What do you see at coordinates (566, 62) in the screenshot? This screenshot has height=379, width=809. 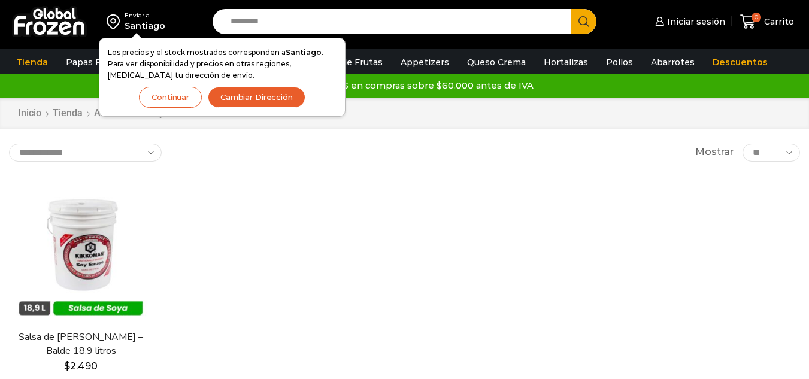 I see `a: Hortalizas` at bounding box center [566, 62].